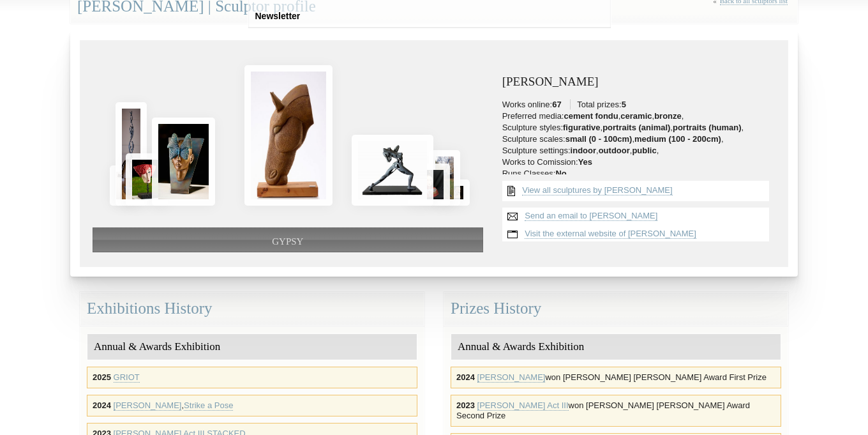 This screenshot has height=435, width=868. Describe the element at coordinates (511, 191) in the screenshot. I see `img: View all {sculptor_name} sculptures list` at that location.